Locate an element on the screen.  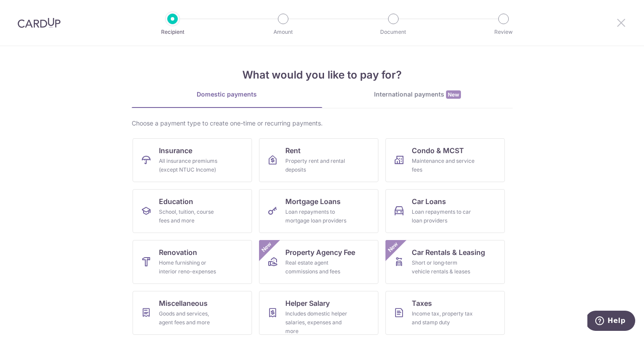
p: Document is located at coordinates (394, 32).